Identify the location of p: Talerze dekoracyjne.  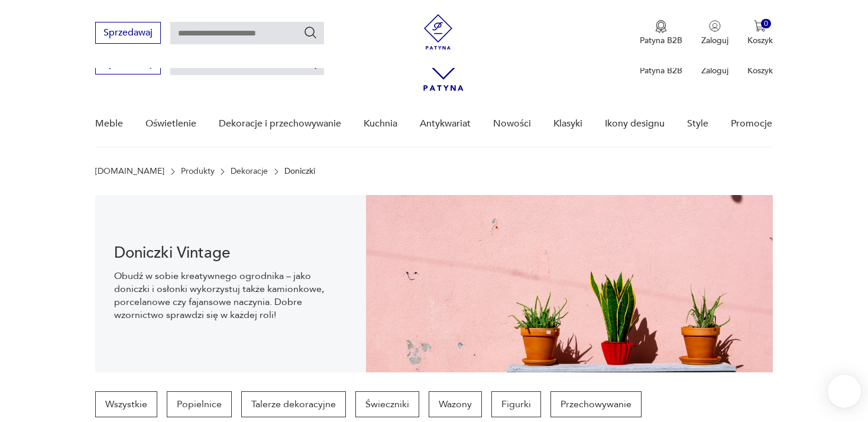
(294, 405).